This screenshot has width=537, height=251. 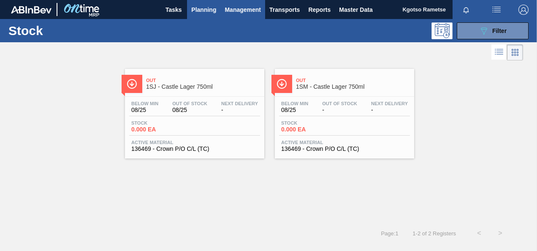 What do you see at coordinates (343, 110) in the screenshot?
I see `a: ÍconeOut1SM - Castle Lager 750mlBelow Min08/25Out Of Stock-Next Delivery-Stock0.000 EAActive Mate...` at bounding box center [343, 110].